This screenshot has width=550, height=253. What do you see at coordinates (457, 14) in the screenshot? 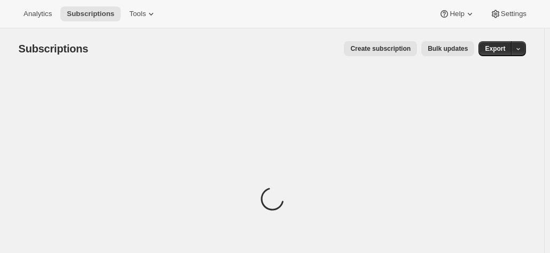
I see `span: Help` at bounding box center [457, 14].